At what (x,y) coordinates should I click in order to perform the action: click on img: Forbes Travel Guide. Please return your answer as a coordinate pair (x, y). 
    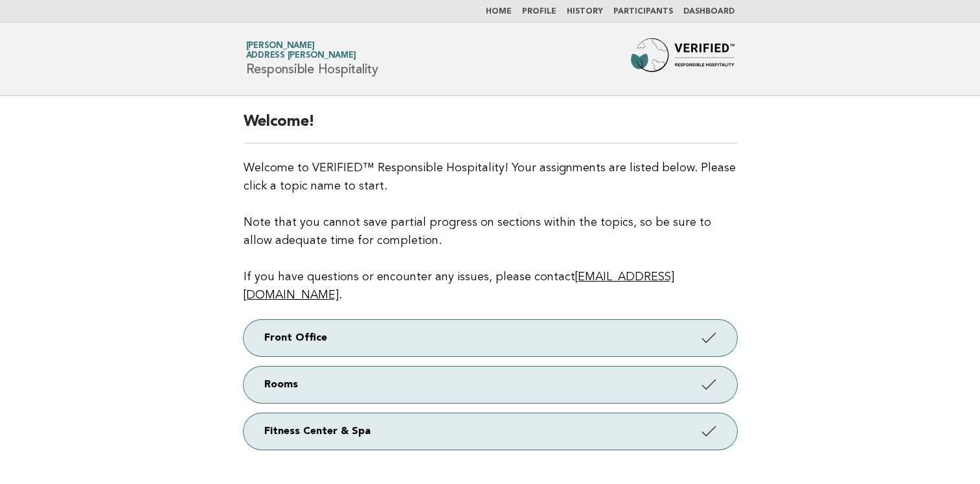
    Looking at the image, I should click on (683, 59).